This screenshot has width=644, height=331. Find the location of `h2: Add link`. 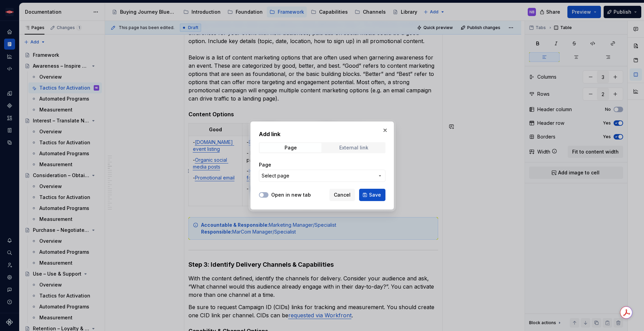

h2: Add link is located at coordinates (322, 134).